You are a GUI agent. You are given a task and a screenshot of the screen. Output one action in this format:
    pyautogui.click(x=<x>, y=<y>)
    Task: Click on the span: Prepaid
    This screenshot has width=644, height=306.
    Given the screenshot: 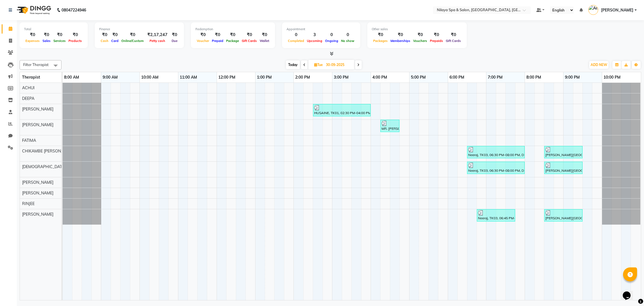 What is the action you would take?
    pyautogui.click(x=218, y=41)
    